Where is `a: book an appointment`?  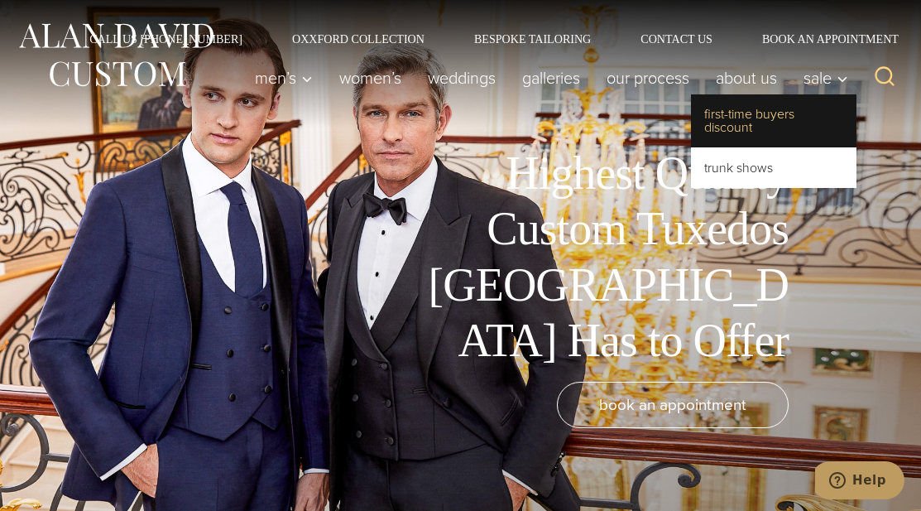
a: book an appointment is located at coordinates (673, 405).